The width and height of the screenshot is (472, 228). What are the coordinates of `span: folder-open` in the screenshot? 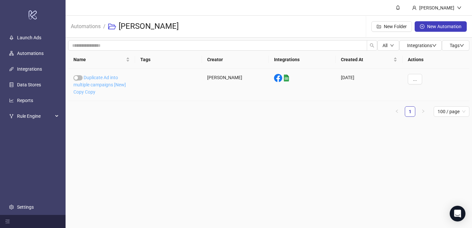 It's located at (112, 27).